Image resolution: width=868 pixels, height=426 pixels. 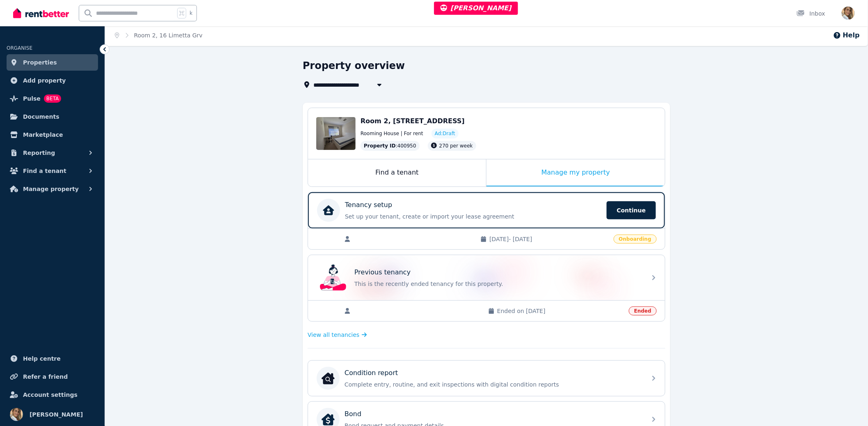 What do you see at coordinates (52, 358) in the screenshot?
I see `a: Help centre` at bounding box center [52, 358].